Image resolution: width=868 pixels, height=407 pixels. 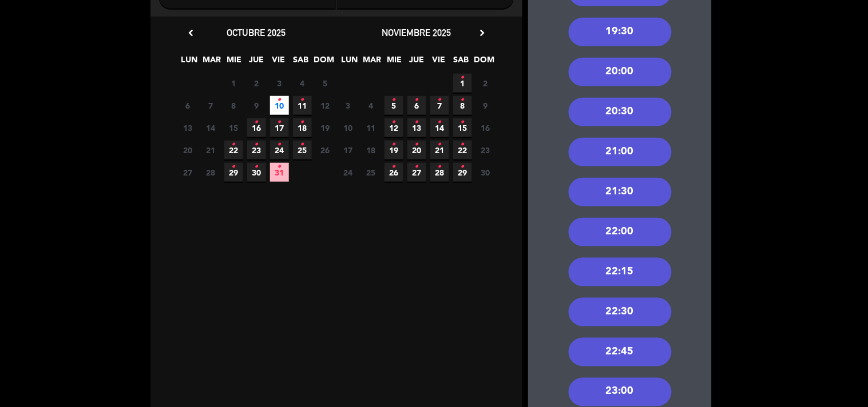 I want to click on div: 22:15, so click(x=620, y=272).